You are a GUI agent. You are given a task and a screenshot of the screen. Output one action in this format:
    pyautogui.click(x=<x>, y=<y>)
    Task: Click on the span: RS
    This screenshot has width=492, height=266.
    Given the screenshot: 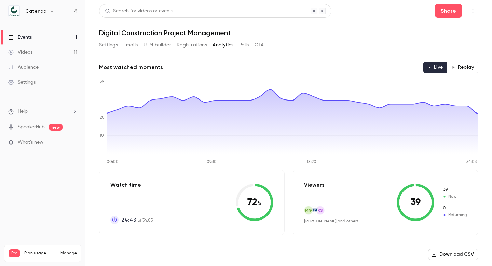 What is the action you would take?
    pyautogui.click(x=320, y=210)
    